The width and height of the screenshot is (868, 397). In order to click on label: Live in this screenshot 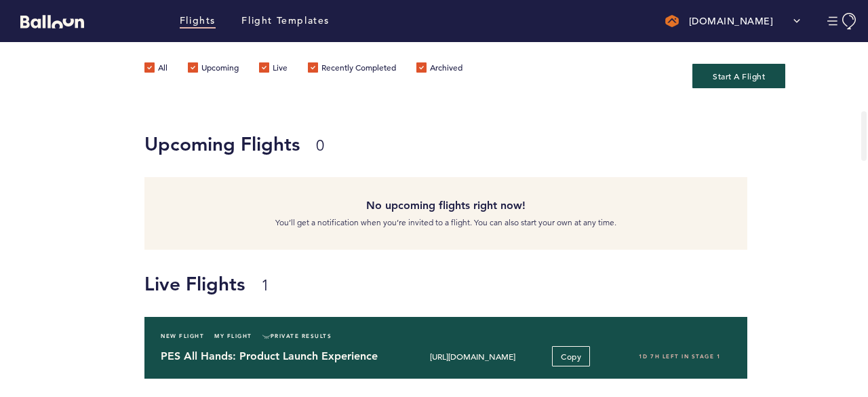, I will do `click(273, 69)`.